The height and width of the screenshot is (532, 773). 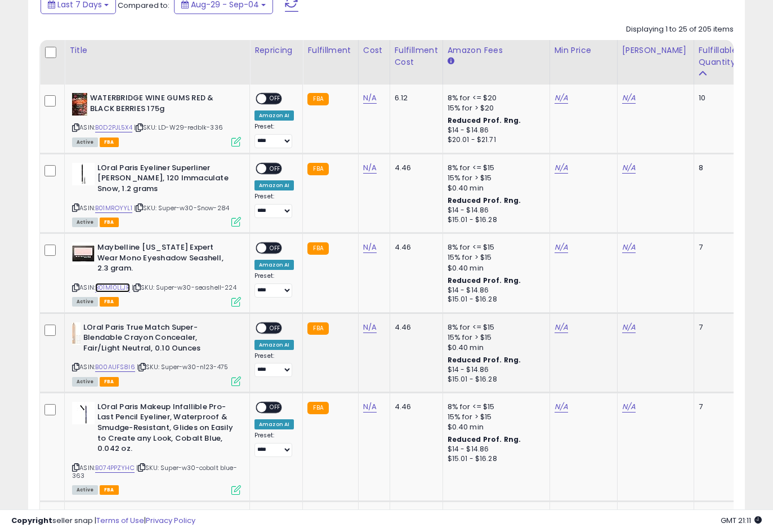 I want to click on strong: Copyright, so click(x=31, y=520).